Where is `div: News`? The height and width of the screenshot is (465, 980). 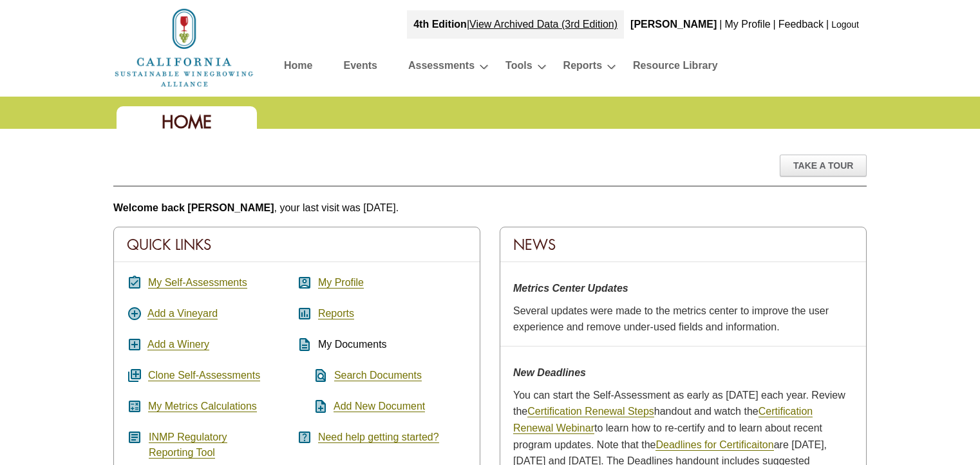
div: News is located at coordinates (683, 245).